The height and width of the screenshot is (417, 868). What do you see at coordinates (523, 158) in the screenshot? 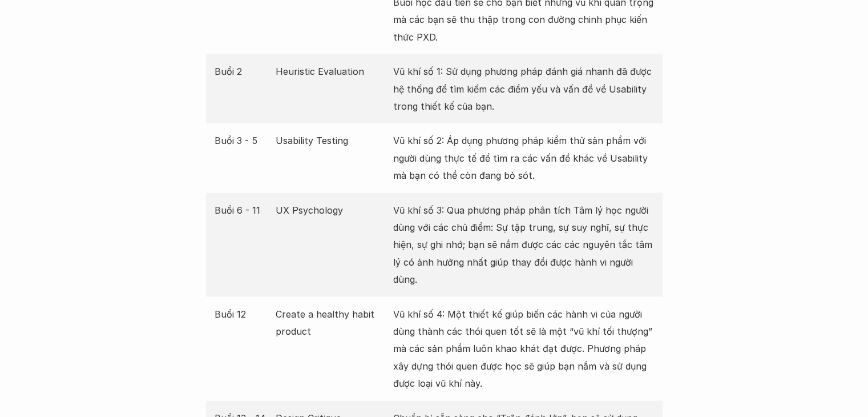
I see `p: Vũ khí số 2: Áp dụng phương pháp kiểm thử sản phẩm với người dùng thực tế để tìm ra các vấn đề kh...` at bounding box center [523, 158].